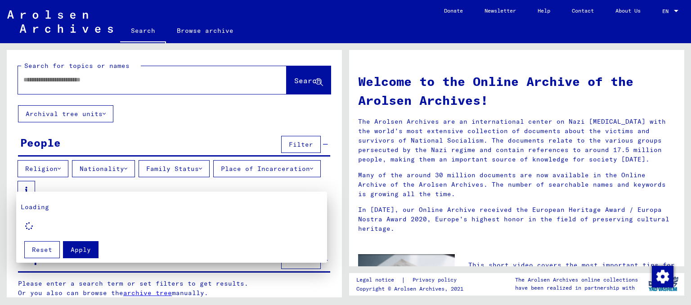  Describe the element at coordinates (42, 249) in the screenshot. I see `span: Reset` at that location.